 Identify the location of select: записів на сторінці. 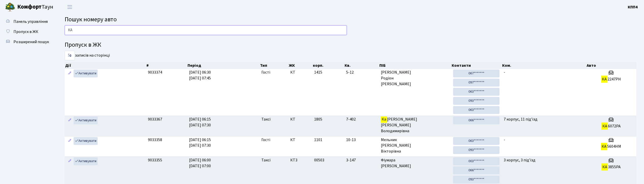
(70, 56).